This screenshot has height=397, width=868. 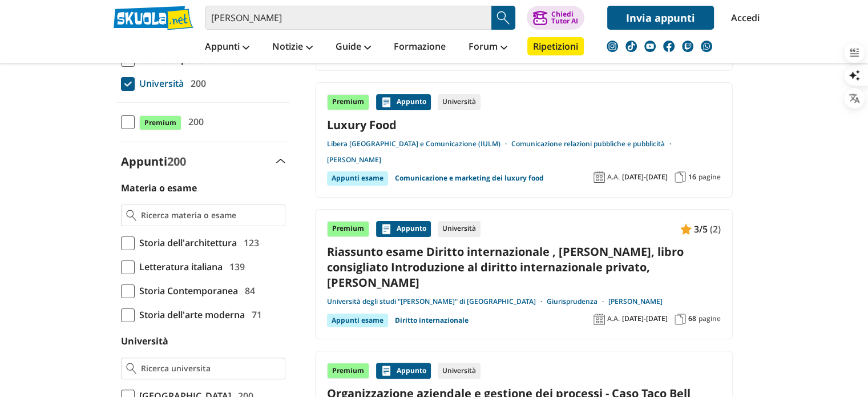 What do you see at coordinates (179, 267) in the screenshot?
I see `span: Letteratura italiana` at bounding box center [179, 267].